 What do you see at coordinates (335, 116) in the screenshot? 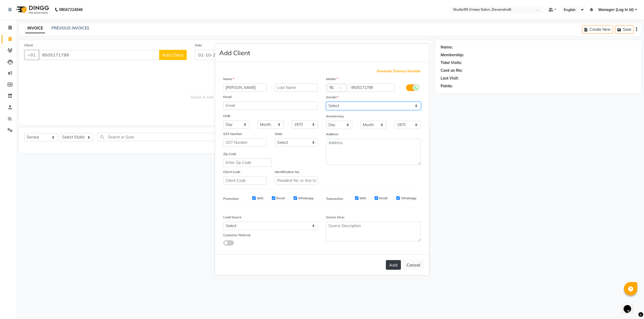
I see `label: Anniversary` at bounding box center [335, 116].